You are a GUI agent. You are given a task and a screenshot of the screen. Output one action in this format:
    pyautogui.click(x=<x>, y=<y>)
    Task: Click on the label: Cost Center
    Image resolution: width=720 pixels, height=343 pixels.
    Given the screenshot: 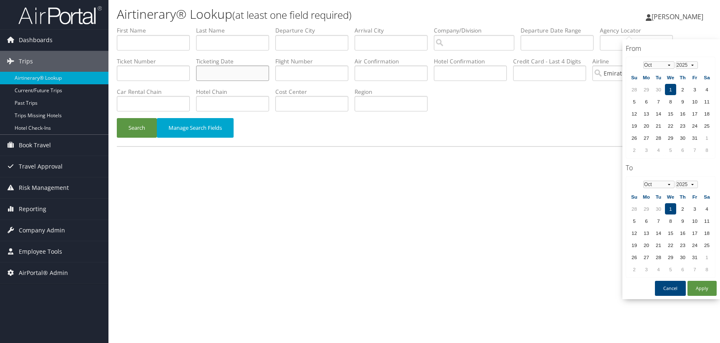 What is the action you would take?
    pyautogui.click(x=315, y=92)
    